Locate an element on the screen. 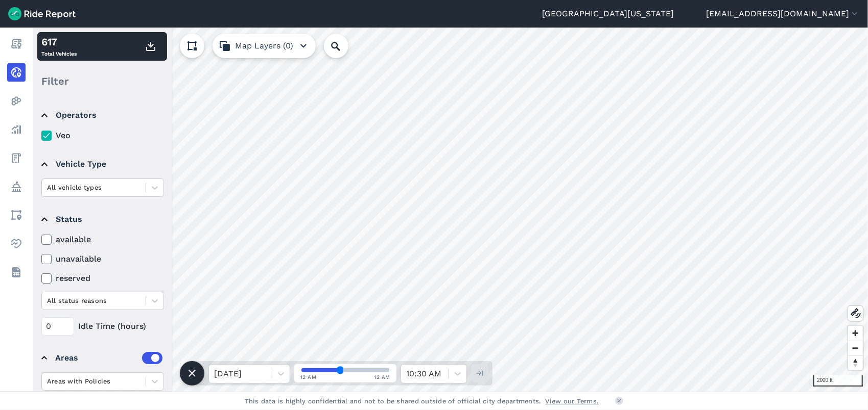  a: Areas is located at coordinates (17, 216).